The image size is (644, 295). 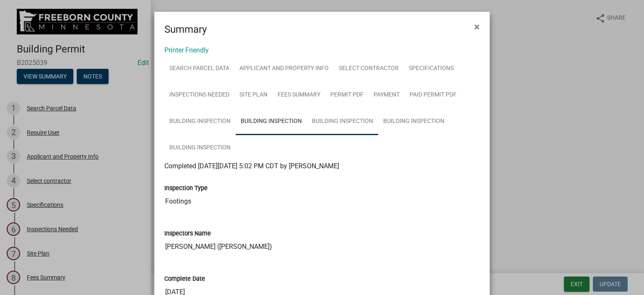 What do you see at coordinates (185, 30) in the screenshot?
I see `h4: Summary` at bounding box center [185, 30].